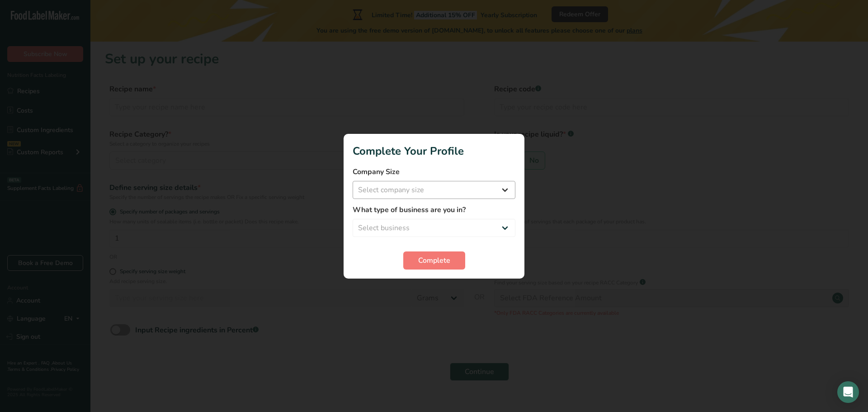  Describe the element at coordinates (434, 172) in the screenshot. I see `label: Company Size` at that location.